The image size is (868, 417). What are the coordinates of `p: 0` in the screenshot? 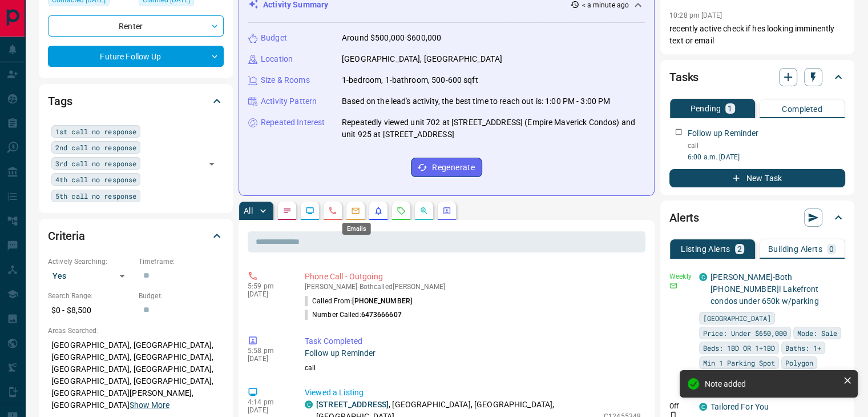 It's located at (831, 249).